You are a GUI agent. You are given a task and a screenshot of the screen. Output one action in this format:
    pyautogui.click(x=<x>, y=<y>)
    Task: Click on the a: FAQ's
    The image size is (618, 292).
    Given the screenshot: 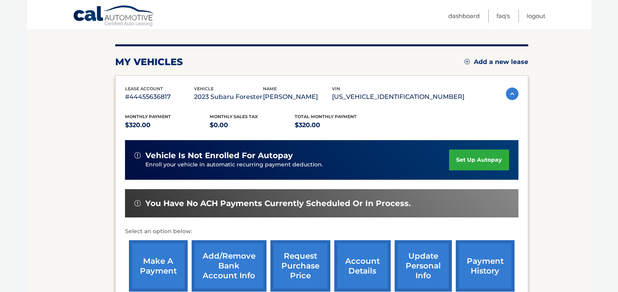 What is the action you would take?
    pyautogui.click(x=503, y=16)
    